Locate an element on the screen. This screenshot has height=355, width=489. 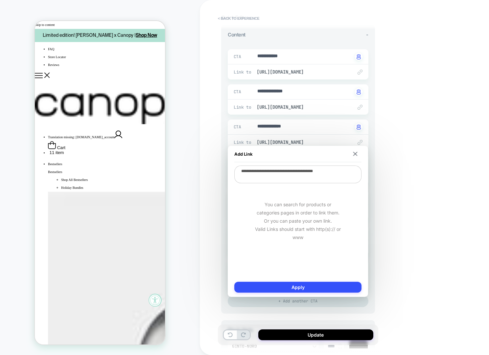
span: Holiday Bundles is located at coordinates (37, 166).